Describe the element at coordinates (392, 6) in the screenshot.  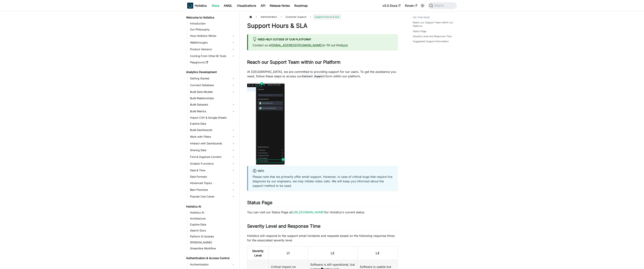
I see `a: v3.0 Docs` at that location.